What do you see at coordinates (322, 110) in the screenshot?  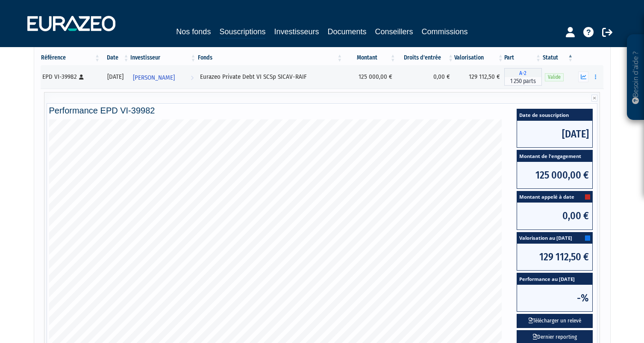 I see `h4: Performance EPD VI-39982` at bounding box center [322, 110].